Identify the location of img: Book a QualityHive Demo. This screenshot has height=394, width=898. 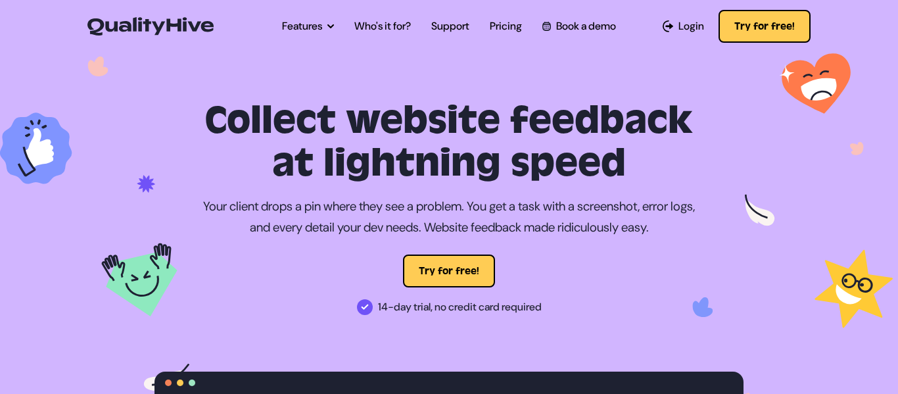
(546, 26).